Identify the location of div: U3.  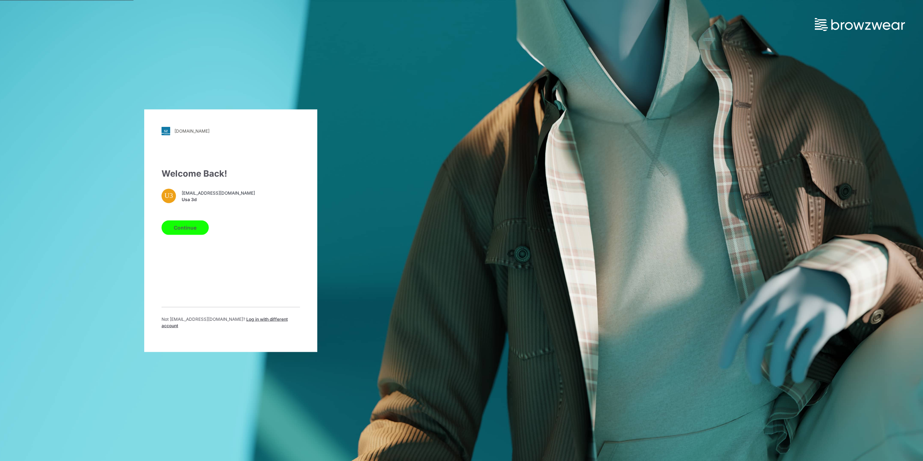
(169, 196).